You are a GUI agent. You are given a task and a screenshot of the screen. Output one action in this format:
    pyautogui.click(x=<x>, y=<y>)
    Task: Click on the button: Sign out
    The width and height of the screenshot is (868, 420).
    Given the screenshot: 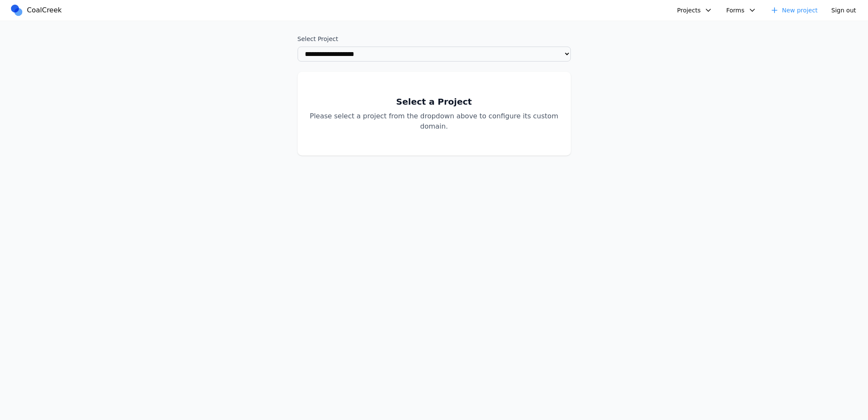 What is the action you would take?
    pyautogui.click(x=845, y=10)
    